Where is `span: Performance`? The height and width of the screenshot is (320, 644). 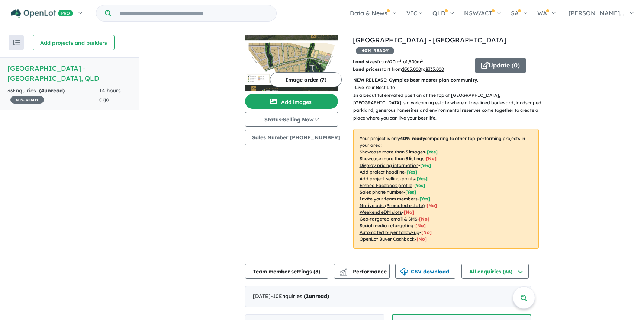 span: Performance is located at coordinates (364, 272).